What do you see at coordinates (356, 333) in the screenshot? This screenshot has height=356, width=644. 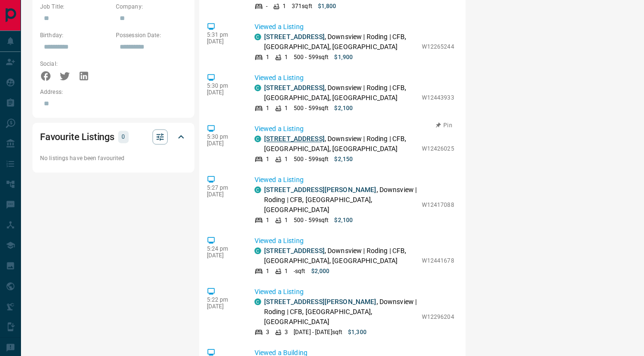 I see `p: $1,300` at bounding box center [356, 333].